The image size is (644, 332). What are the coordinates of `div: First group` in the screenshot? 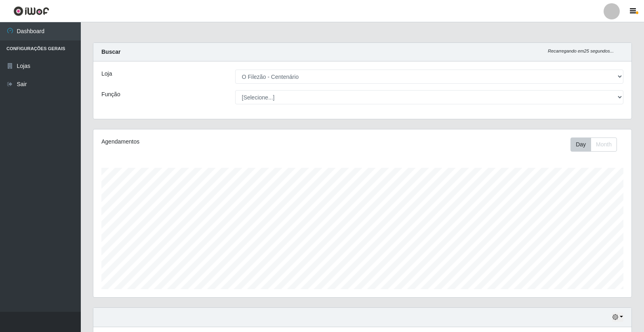 It's located at (594, 145).